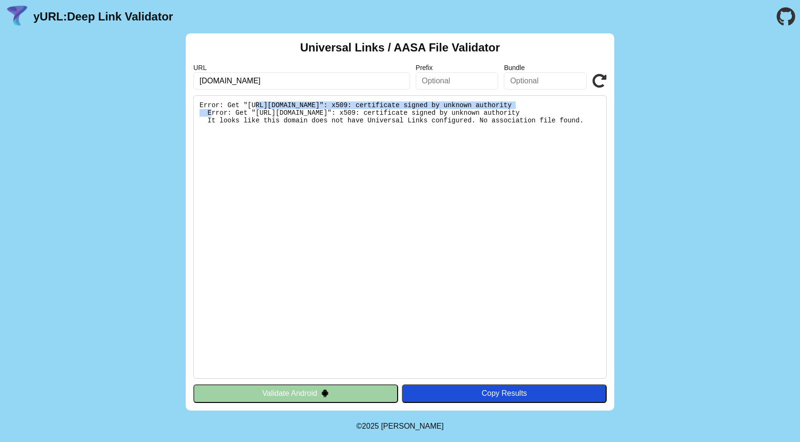 The image size is (800, 442). I want to click on span: 2025, so click(370, 426).